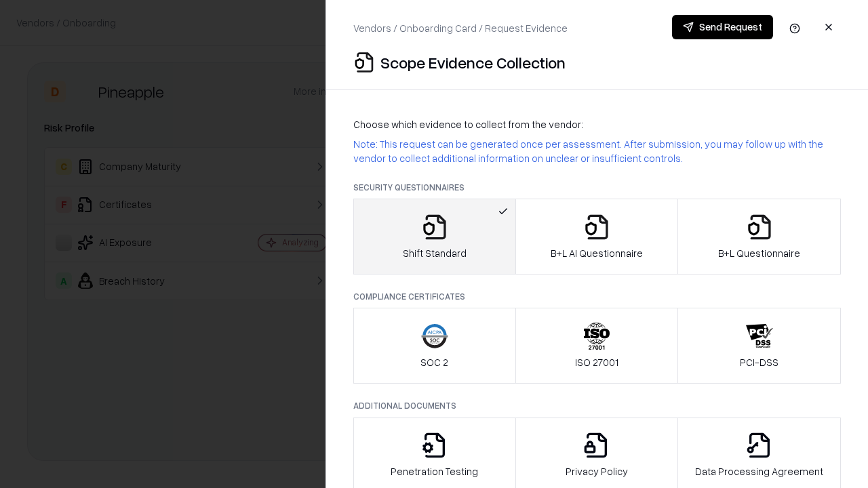  What do you see at coordinates (473, 62) in the screenshot?
I see `p: Scope Evidence Collection` at bounding box center [473, 62].